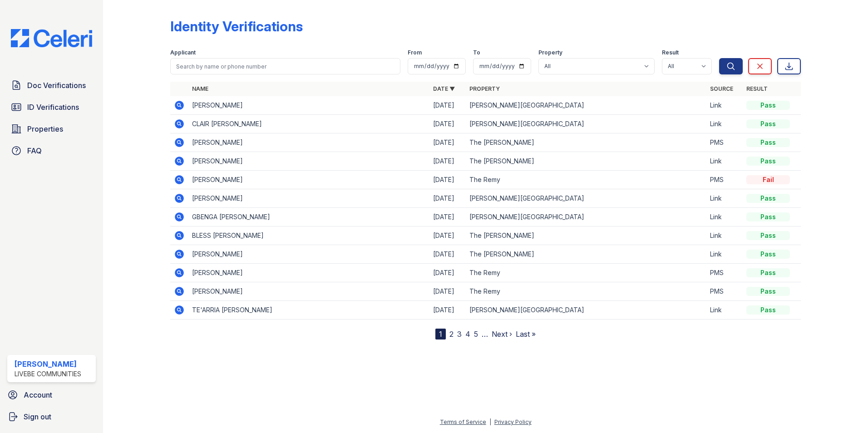 The width and height of the screenshot is (868, 433). What do you see at coordinates (476, 334) in the screenshot?
I see `a: 5` at bounding box center [476, 334].